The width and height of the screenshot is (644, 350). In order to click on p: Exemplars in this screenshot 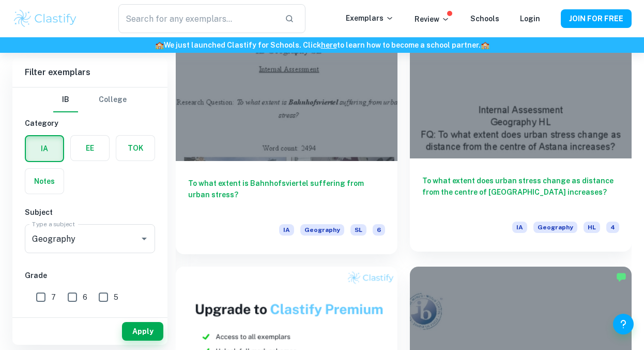, I will do `click(370, 18)`.